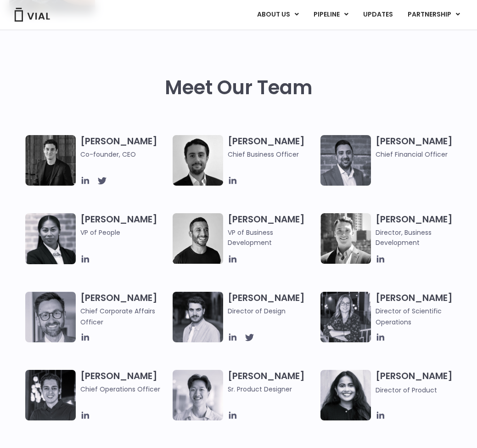 Image resolution: width=477 pixels, height=448 pixels. Describe the element at coordinates (50, 395) in the screenshot. I see `img: Headshot of smiling man named Josh` at that location.